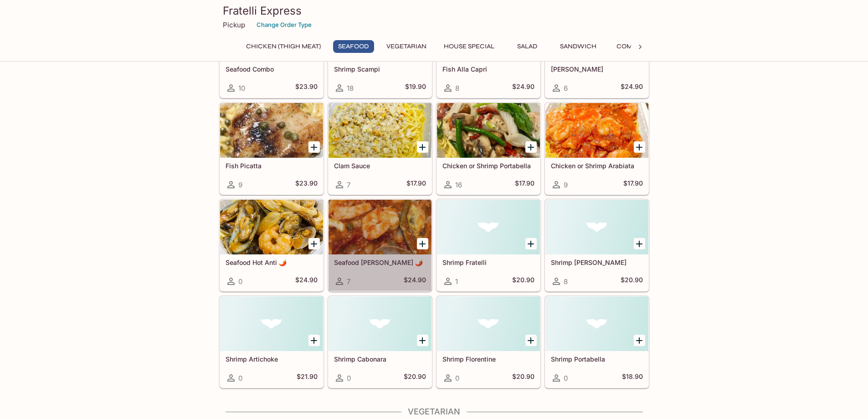 This screenshot has height=419, width=868. I want to click on button: House Special, so click(469, 46).